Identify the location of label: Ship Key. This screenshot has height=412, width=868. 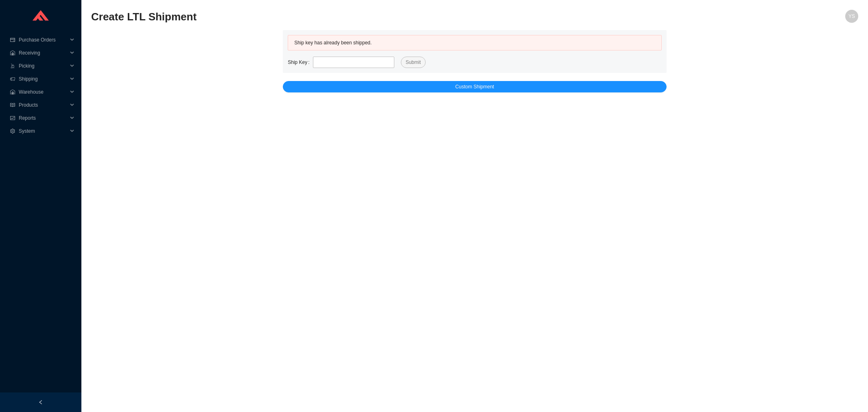
(300, 62).